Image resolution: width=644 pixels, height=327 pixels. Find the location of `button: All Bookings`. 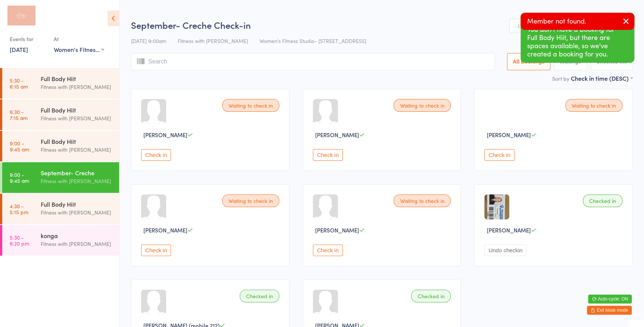

button: All Bookings is located at coordinates (529, 61).